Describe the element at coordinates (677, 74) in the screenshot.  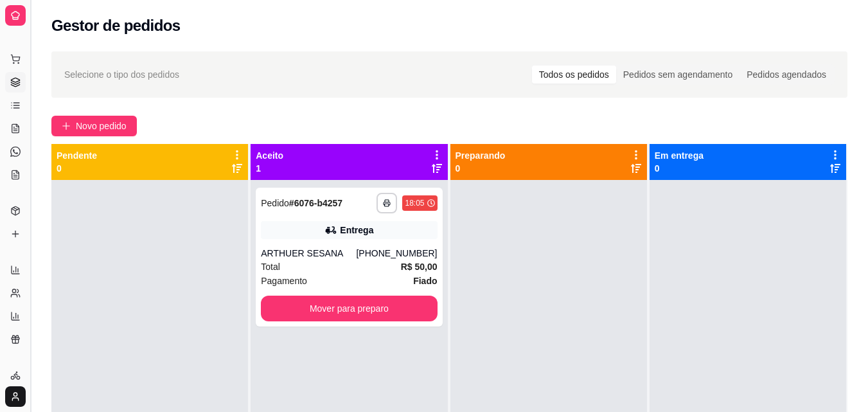
I see `div: Pedidos sem agendamento` at that location.